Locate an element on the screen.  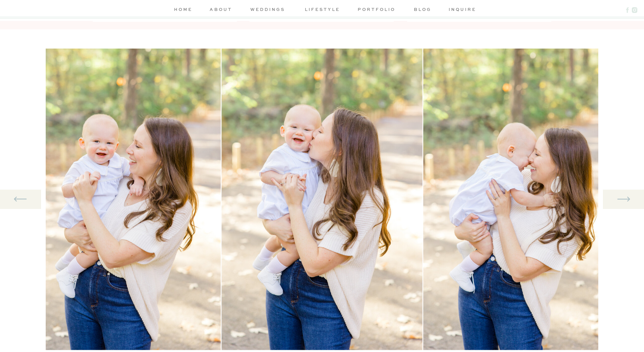
a: lifestyle is located at coordinates (322, 10).